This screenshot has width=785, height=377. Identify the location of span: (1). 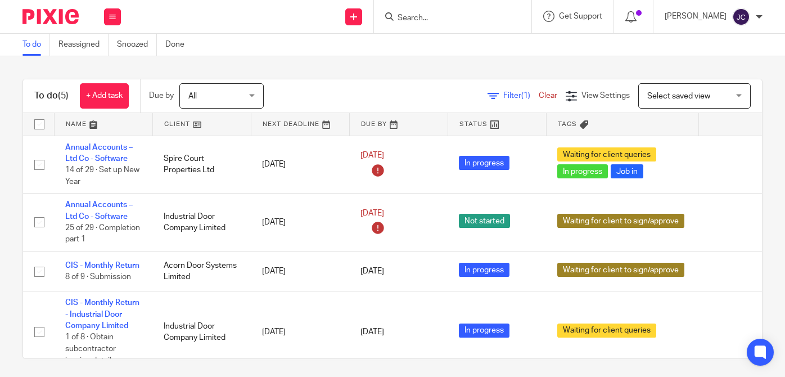
(526, 96).